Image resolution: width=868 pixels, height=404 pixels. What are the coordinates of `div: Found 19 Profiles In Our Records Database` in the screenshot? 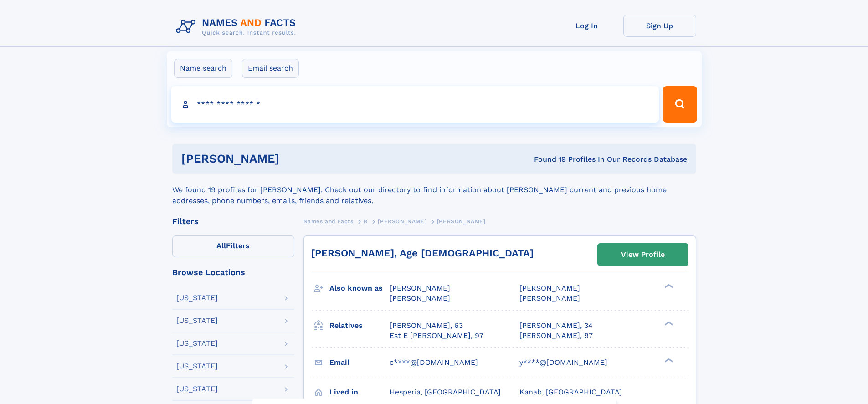 It's located at (547, 159).